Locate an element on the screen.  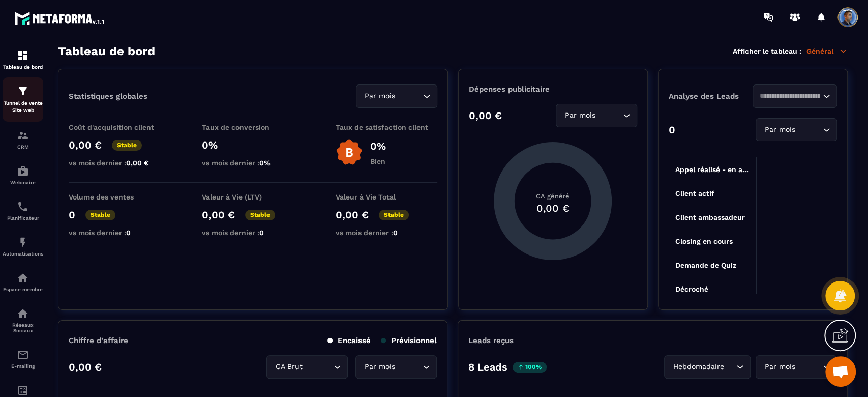
a: automationsautomationsWebinaire is located at coordinates (23, 175).